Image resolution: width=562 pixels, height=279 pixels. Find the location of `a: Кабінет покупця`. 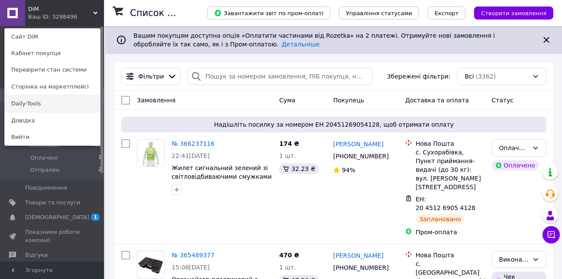

a: Кабінет покупця is located at coordinates (52, 53).